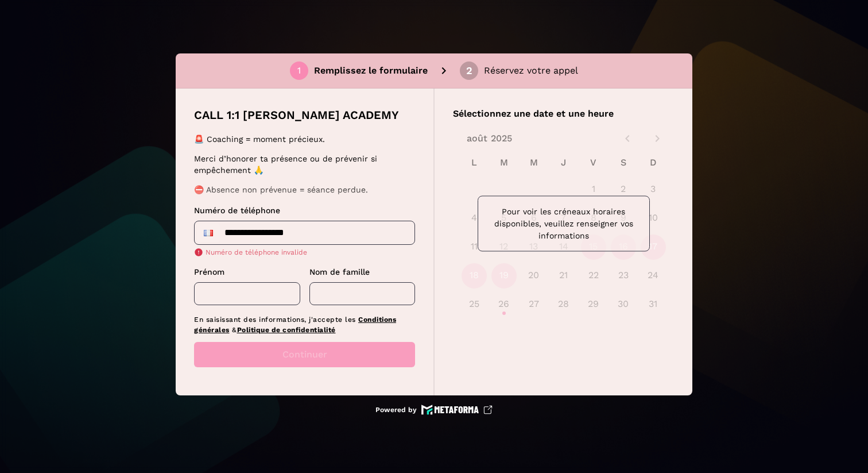 The height and width of the screenshot is (473, 868). I want to click on p: En saisissant des informations, j'accepte les, so click(304, 324).